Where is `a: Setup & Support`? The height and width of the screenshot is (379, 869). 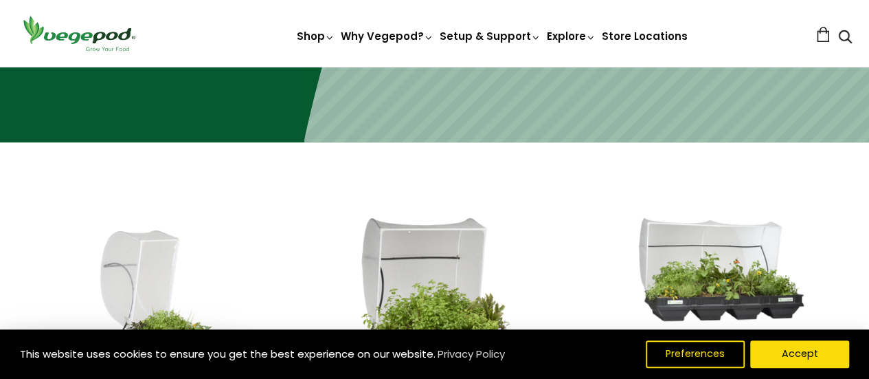 a: Setup & Support is located at coordinates (491, 36).